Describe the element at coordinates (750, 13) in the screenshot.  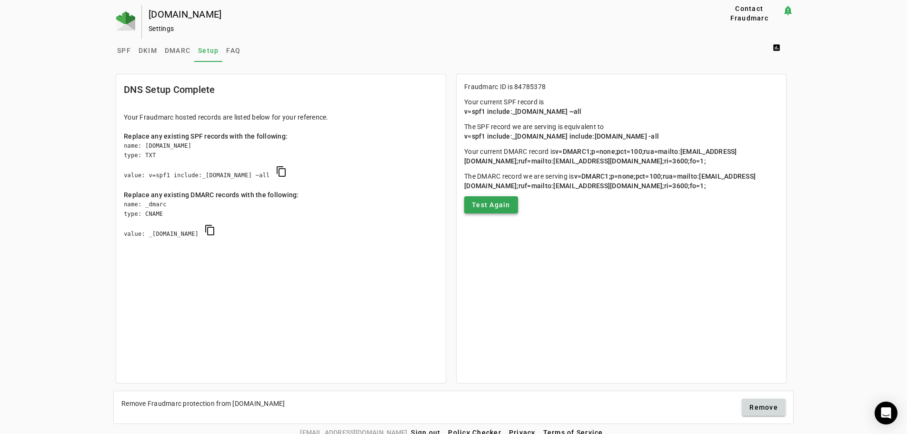
I see `button: Contact Fraudmarc` at that location.